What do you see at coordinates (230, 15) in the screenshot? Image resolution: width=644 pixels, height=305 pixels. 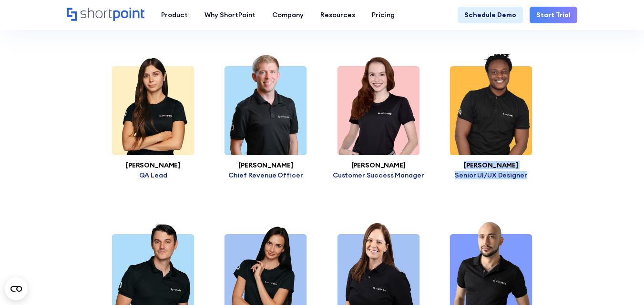 I see `div: Why ShortPoint` at bounding box center [230, 15].